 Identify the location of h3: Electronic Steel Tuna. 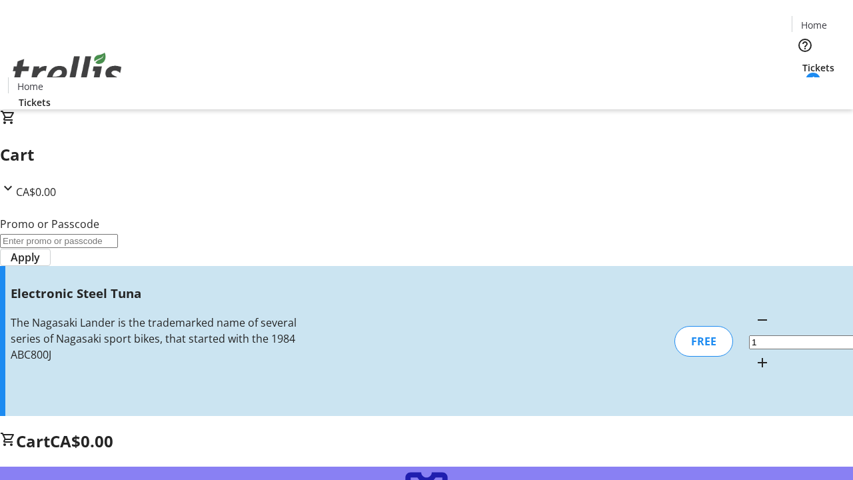
(156, 293).